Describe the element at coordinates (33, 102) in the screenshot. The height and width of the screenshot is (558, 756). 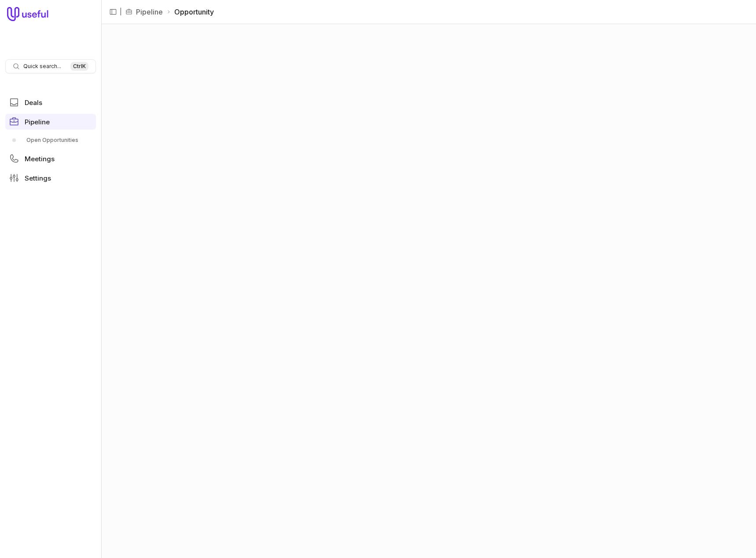
I see `span: Deals` at that location.